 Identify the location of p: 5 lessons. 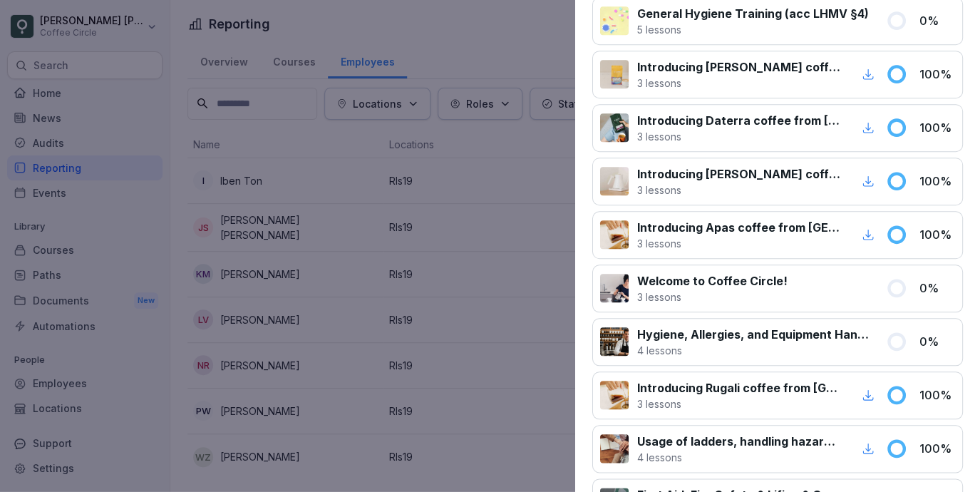
(753, 29).